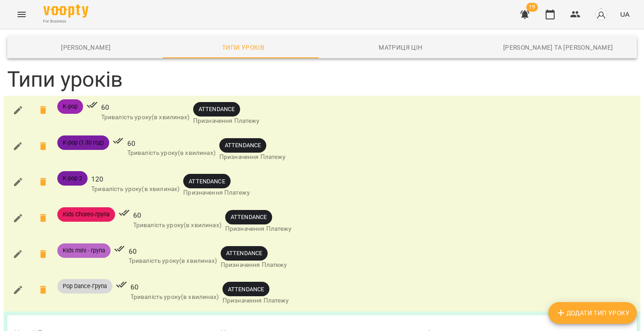 The image size is (644, 331). What do you see at coordinates (83, 143) in the screenshot?
I see `span: K-pop (1.30 год)` at bounding box center [83, 143].